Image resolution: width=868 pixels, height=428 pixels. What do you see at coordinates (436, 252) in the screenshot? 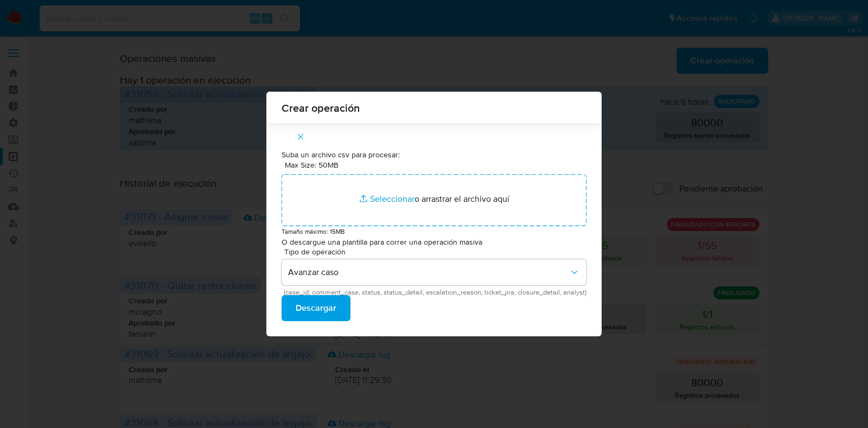
I see `span: Tipo de operación` at bounding box center [436, 252].